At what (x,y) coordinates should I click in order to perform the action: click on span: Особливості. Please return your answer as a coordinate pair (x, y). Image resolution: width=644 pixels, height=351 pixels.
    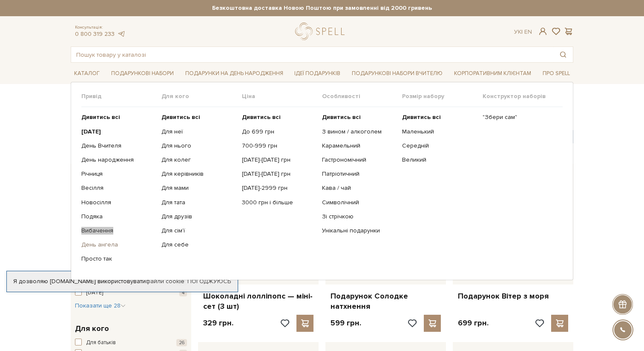
    Looking at the image, I should click on (362, 96).